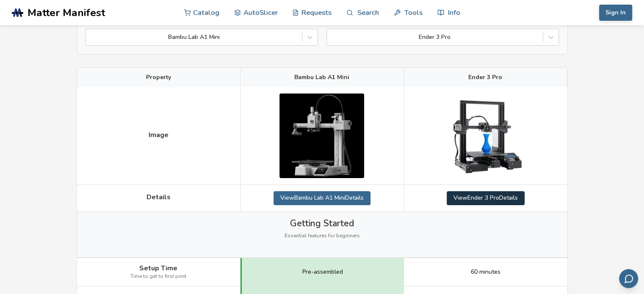  What do you see at coordinates (322, 136) in the screenshot?
I see `img: Bambu Lab A1 Mini` at bounding box center [322, 136].